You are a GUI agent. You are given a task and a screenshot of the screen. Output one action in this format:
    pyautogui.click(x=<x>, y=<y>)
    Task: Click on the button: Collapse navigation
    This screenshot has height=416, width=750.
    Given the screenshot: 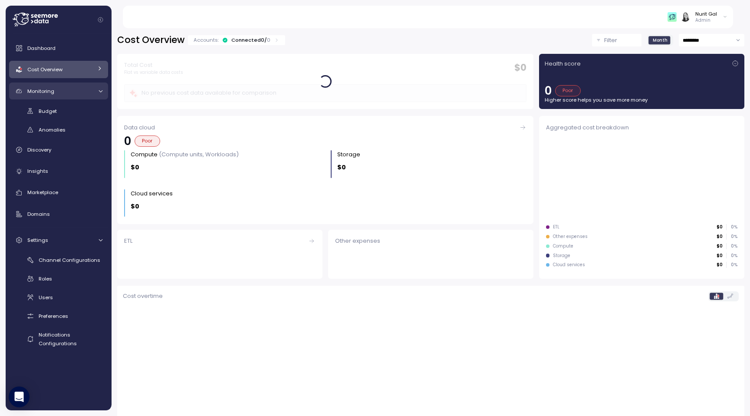 What is the action you would take?
    pyautogui.click(x=100, y=20)
    